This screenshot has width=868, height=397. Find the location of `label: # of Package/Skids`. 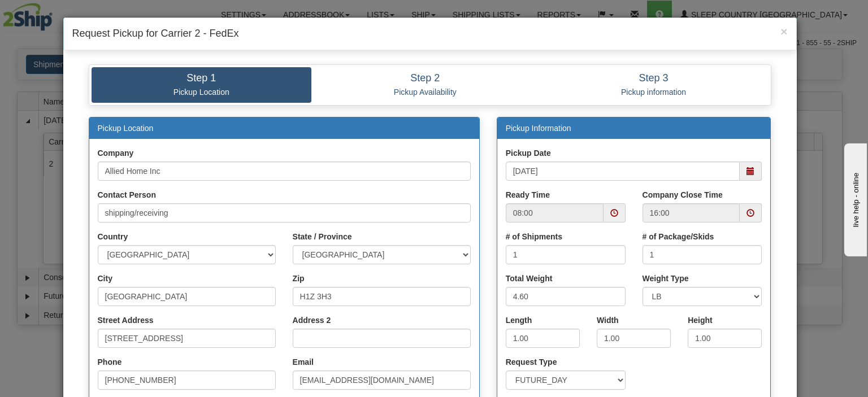

label: # of Package/Skids is located at coordinates (678, 236).